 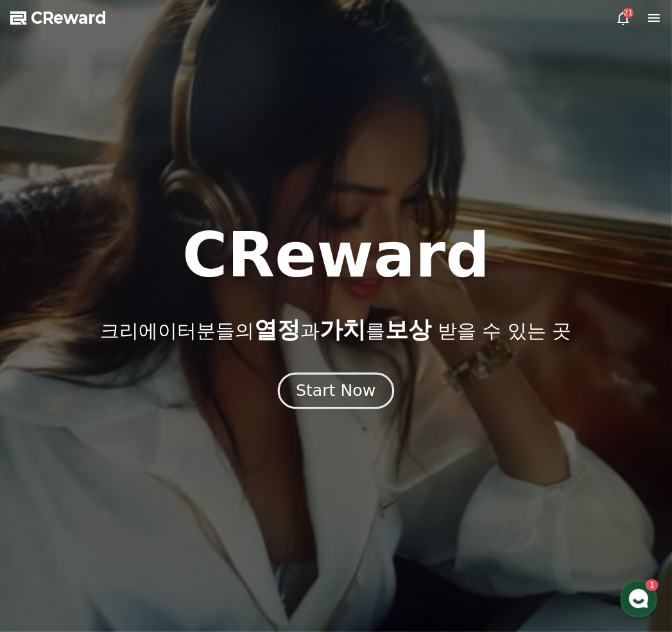 What do you see at coordinates (125, 432) in the screenshot?
I see `span: 대화` at bounding box center [125, 432].